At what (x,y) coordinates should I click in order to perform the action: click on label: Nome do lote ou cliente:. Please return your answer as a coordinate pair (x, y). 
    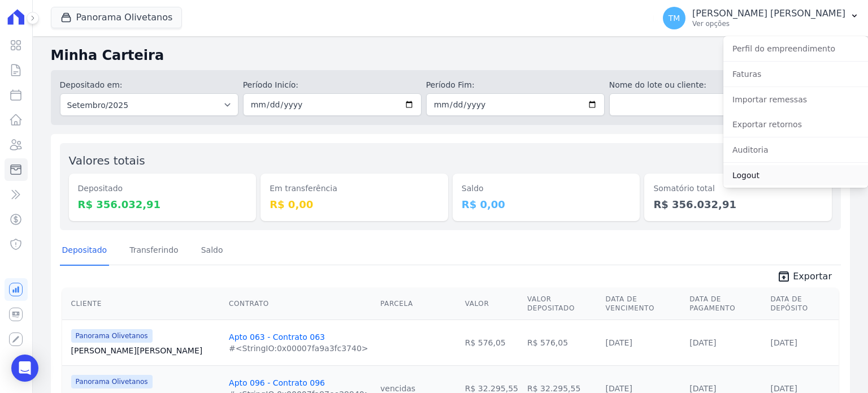
    Looking at the image, I should click on (698, 84).